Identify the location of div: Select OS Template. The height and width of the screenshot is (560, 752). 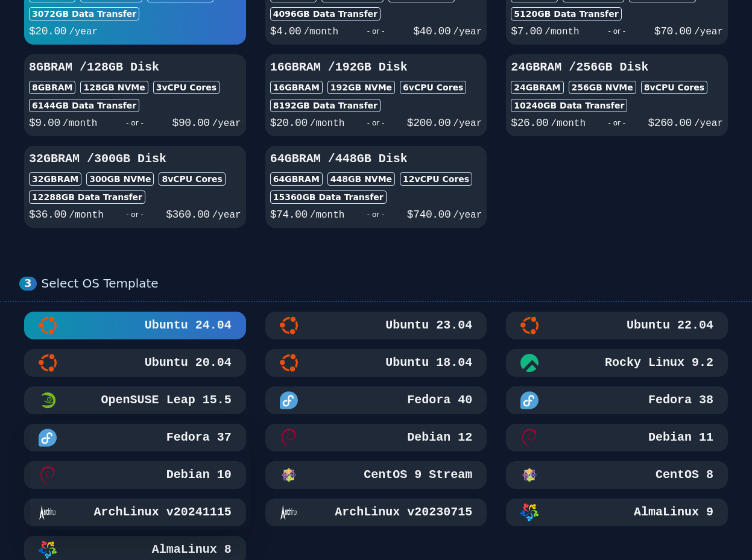
(387, 283).